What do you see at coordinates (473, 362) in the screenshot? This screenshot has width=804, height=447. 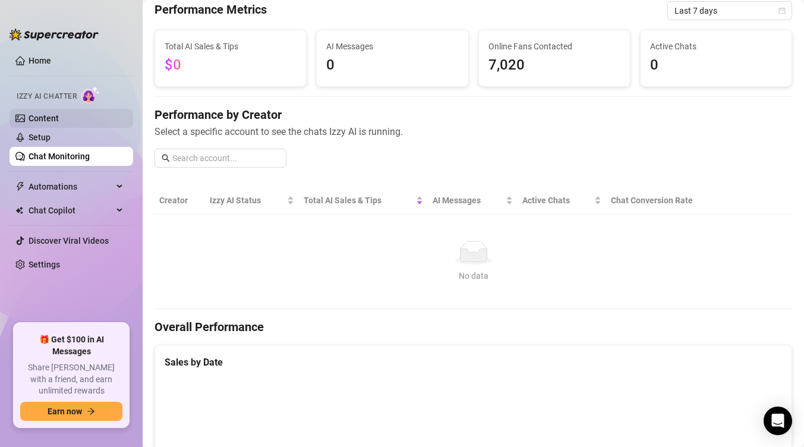 I see `div: Sales by Date` at bounding box center [473, 362].